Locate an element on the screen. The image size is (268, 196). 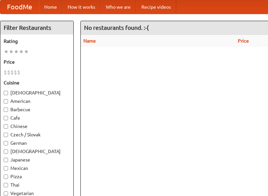
input: American is located at coordinates (6, 101).